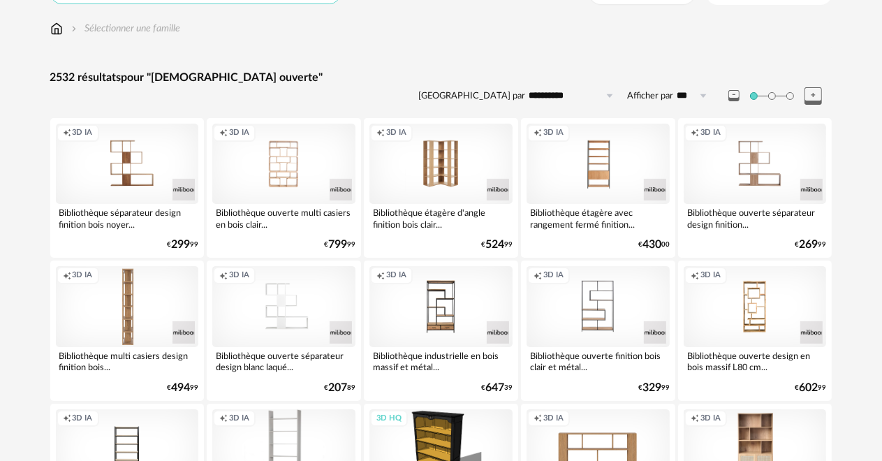  Describe the element at coordinates (441, 78) in the screenshot. I see `div: 2532 résultats` at that location.